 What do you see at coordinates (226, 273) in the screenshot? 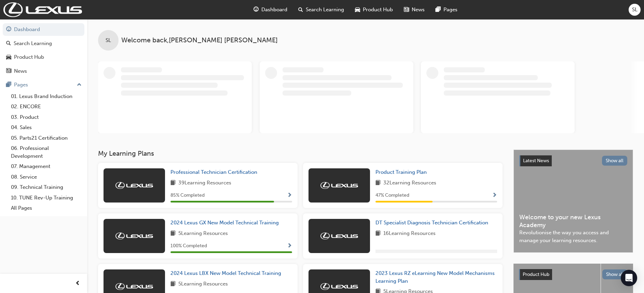
I see `span: 2024 Lexus LBX New Model Technical Training` at bounding box center [226, 273].